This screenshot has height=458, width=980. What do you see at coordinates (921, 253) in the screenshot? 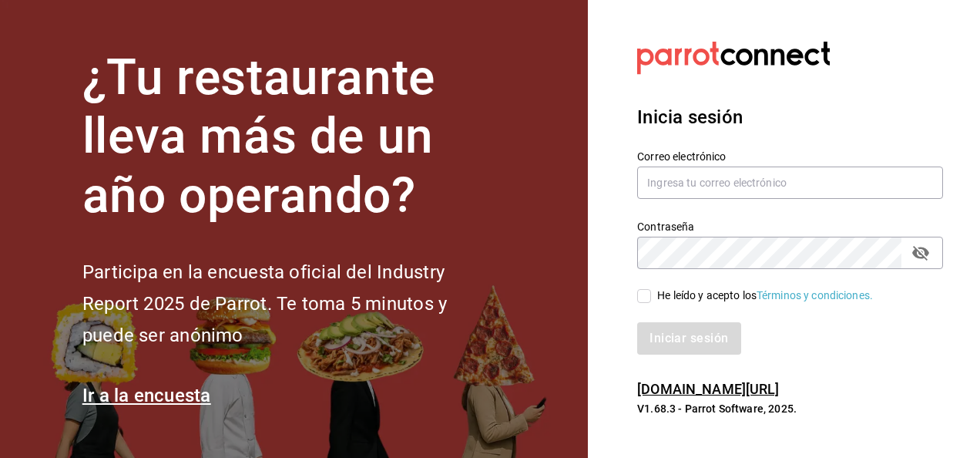
I see `button: passwordField` at bounding box center [921, 253].